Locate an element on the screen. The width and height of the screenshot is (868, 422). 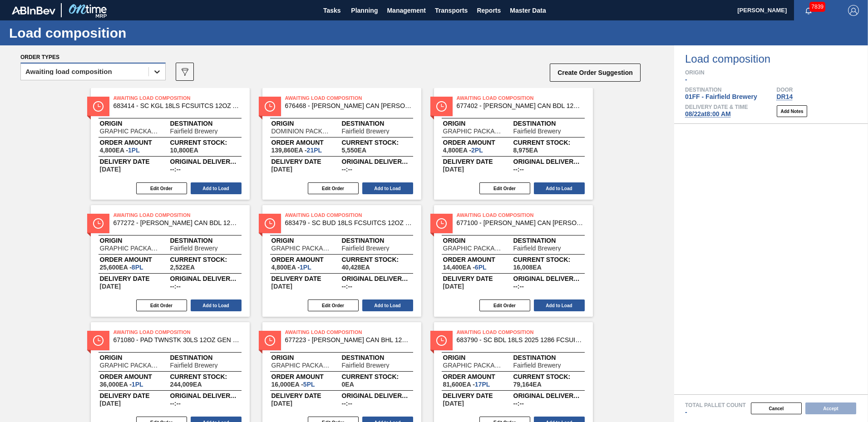
span: statusAwaiting Load Composition683414 - SC KGL 18LS FCSUITCS 12OZ AQUEOUS COATINOriginGRAPHIC PAC... is located at coordinates (170, 144).